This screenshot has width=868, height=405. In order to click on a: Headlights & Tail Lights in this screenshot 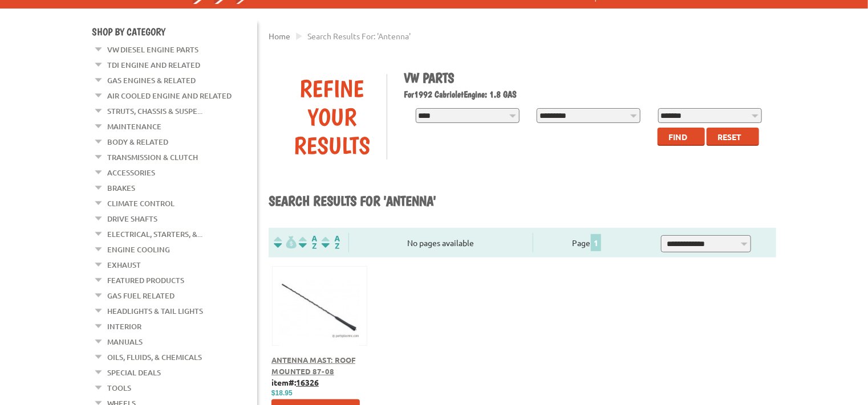, I will do `click(155, 312)`.